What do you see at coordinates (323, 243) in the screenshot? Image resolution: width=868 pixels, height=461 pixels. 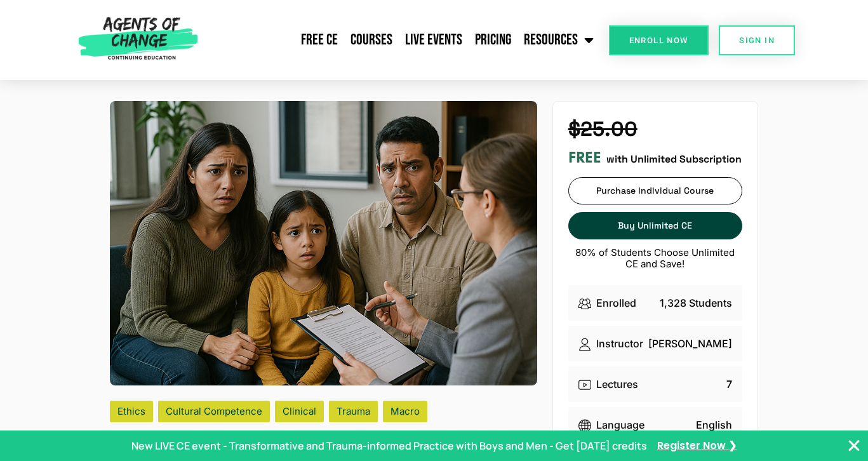 I see `img: Supporting Clients Facing Political Anxiety and Immigration Fears (2 Cultural Competency CE Credit)` at bounding box center [323, 243].